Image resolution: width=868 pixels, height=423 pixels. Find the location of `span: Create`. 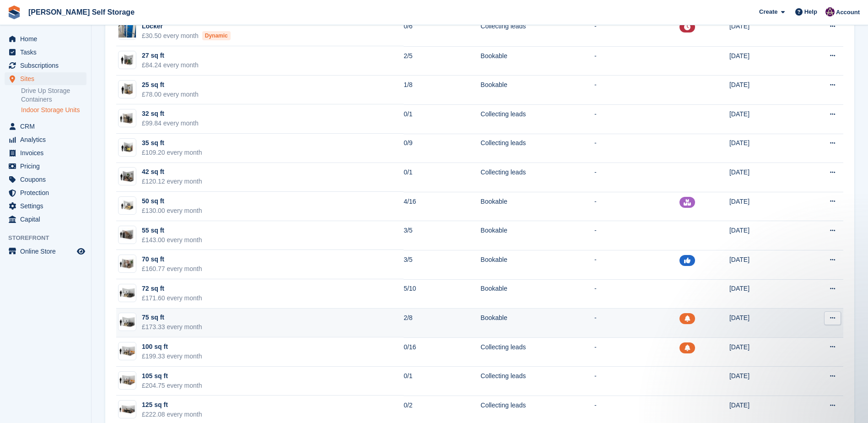

span: Create is located at coordinates (768, 12).